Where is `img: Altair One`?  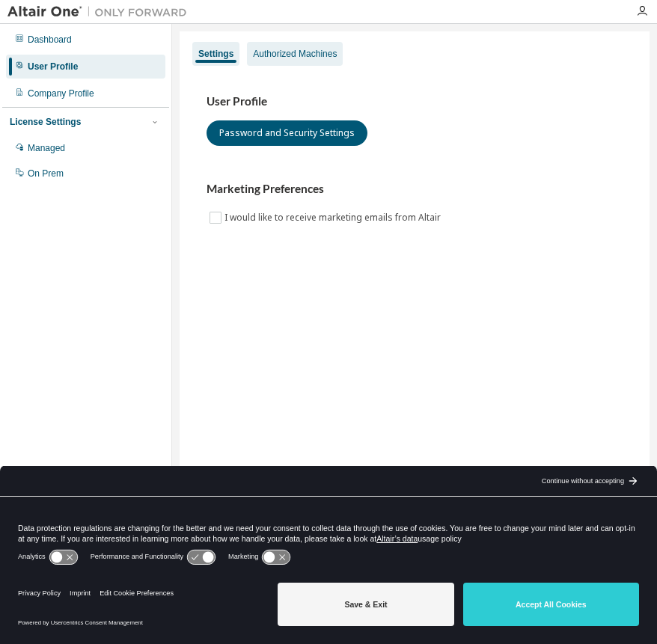
img: Altair One is located at coordinates (101, 12).